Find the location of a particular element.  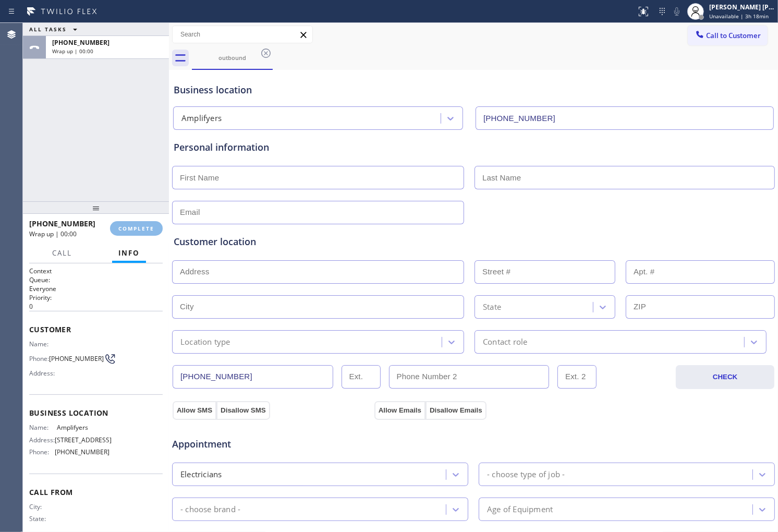

button: ALL TASKS is located at coordinates (55, 29).